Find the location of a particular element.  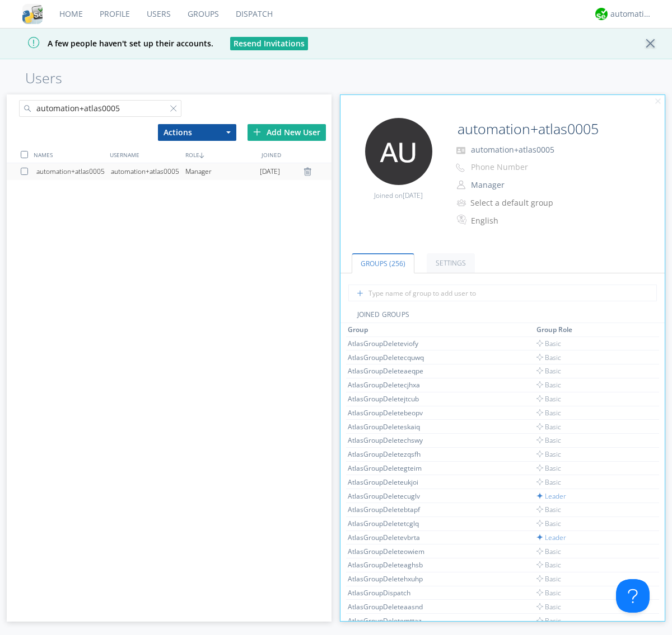

img: In groups with Translation enabled, this user's messages will be automatically translated to and ... is located at coordinates (462, 220).